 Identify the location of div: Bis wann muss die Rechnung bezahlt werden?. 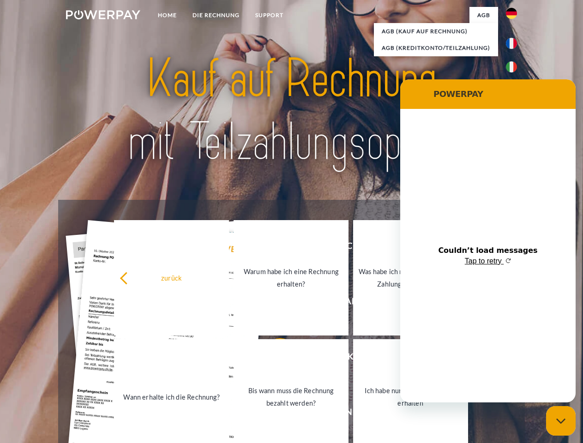
(291, 397).